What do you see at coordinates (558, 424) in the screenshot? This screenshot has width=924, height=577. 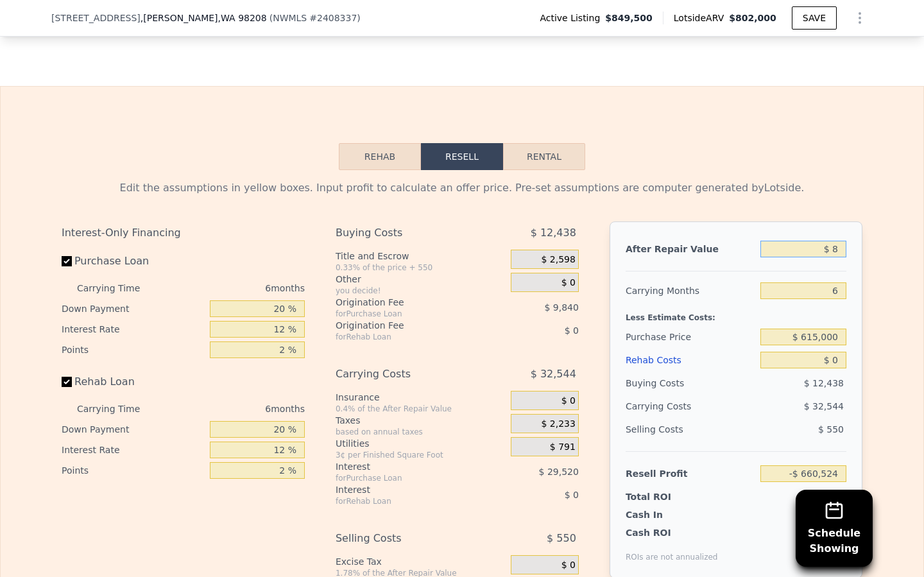 I see `span: $ 2,233` at bounding box center [558, 424].